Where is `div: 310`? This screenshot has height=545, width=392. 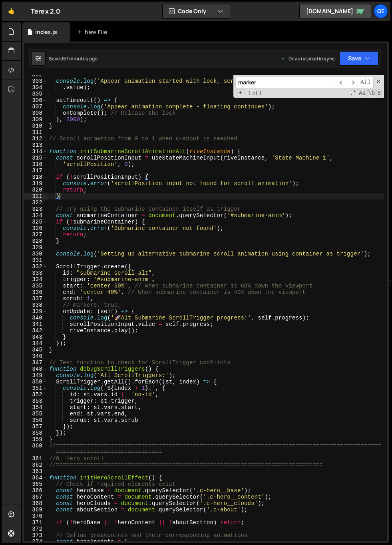
div: 310 is located at coordinates (35, 126).